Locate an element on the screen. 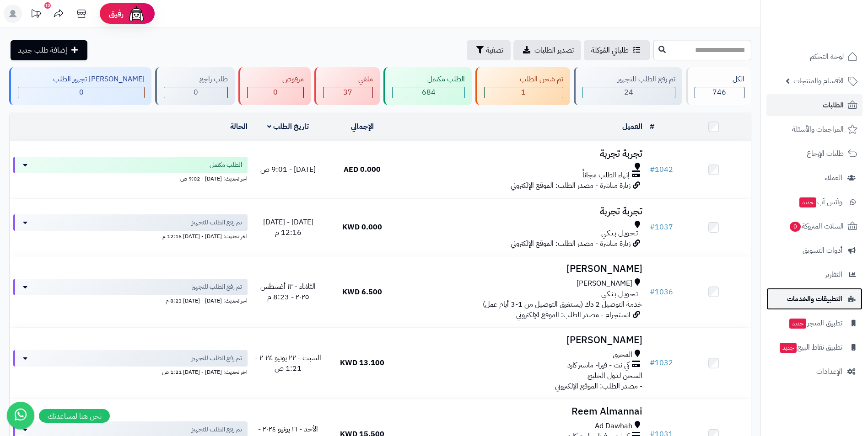 Image resolution: width=868 pixels, height=436 pixels. span: انستجرام - مصدر الطلب: الموقع الإلكتروني is located at coordinates (573, 316).